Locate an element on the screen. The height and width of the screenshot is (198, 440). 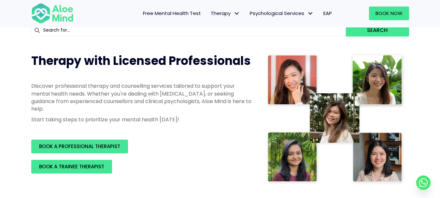
a: BOOK A PROFESSIONAL THERAPIST is located at coordinates (79, 146).